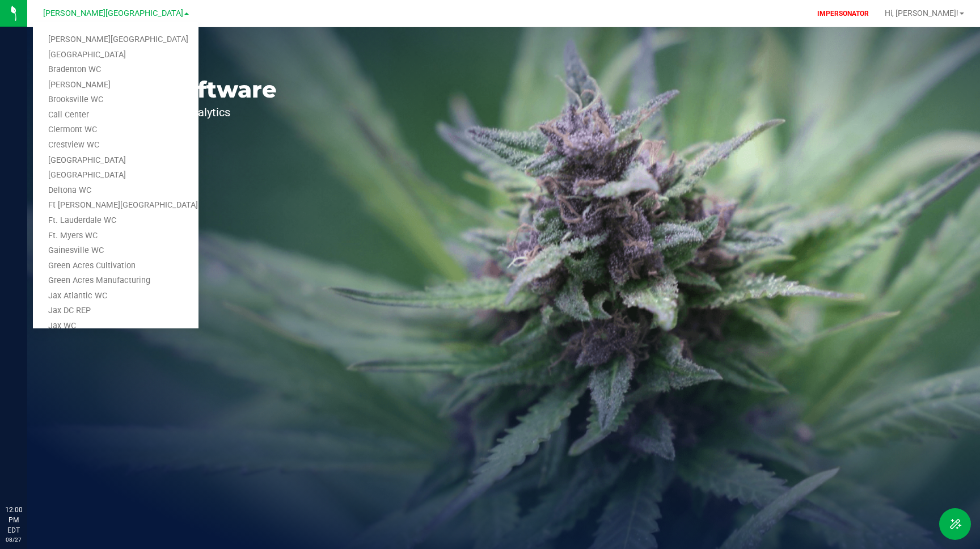 This screenshot has width=980, height=549. What do you see at coordinates (13, 521) in the screenshot?
I see `p: 12:00 PM EDT` at bounding box center [13, 521].